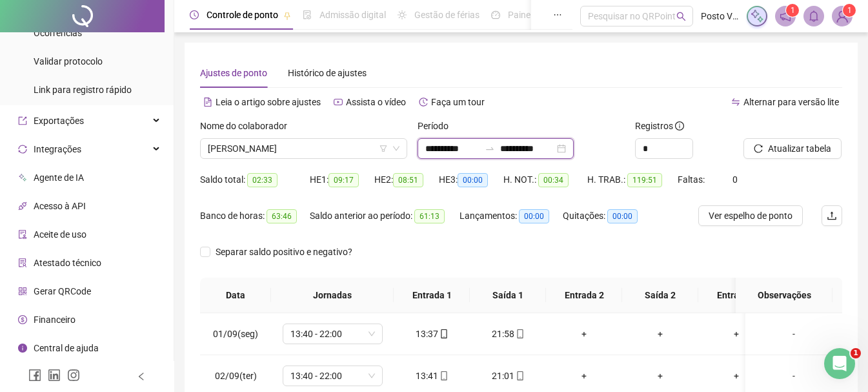  What do you see at coordinates (432, 375) in the screenshot?
I see `div: 13:41` at bounding box center [432, 375].